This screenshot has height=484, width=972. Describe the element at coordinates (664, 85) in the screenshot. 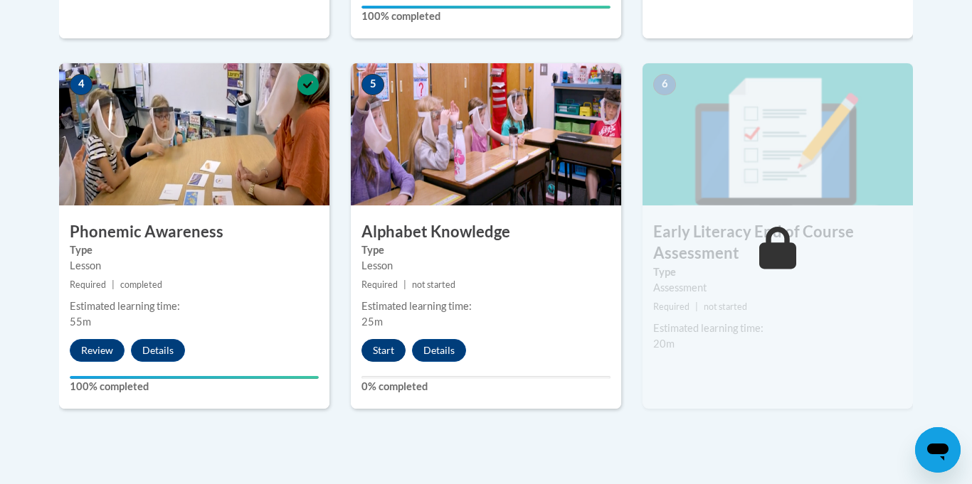

I see `span: 6` at that location.